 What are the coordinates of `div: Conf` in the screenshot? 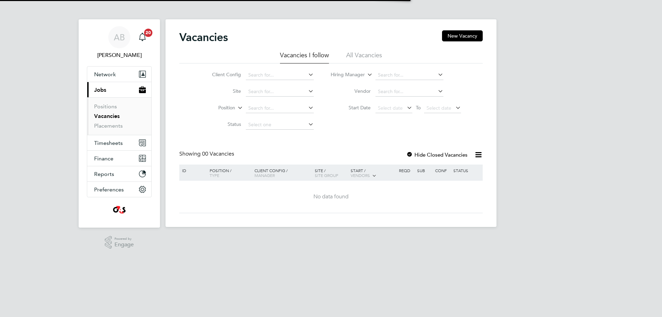 It's located at (442, 170).